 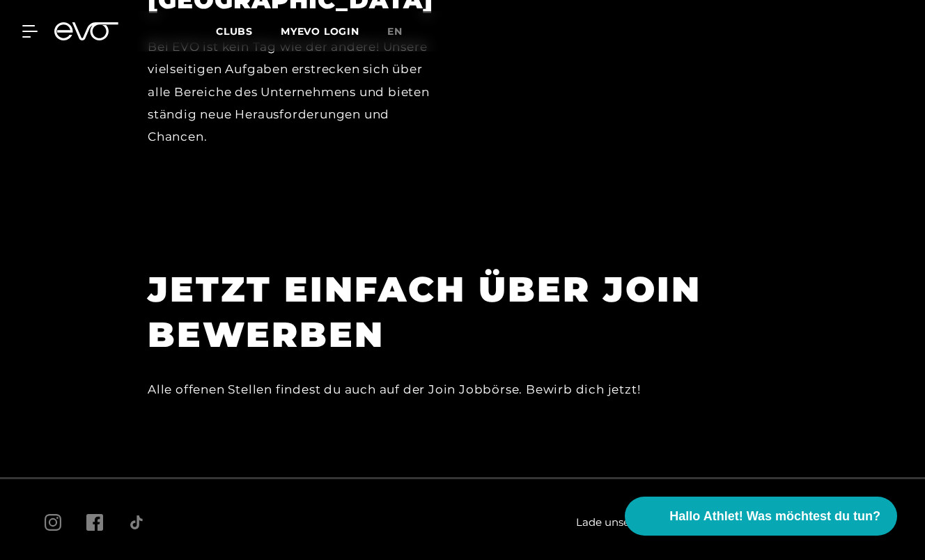 What do you see at coordinates (395, 31) in the screenshot?
I see `span: en` at bounding box center [395, 31].